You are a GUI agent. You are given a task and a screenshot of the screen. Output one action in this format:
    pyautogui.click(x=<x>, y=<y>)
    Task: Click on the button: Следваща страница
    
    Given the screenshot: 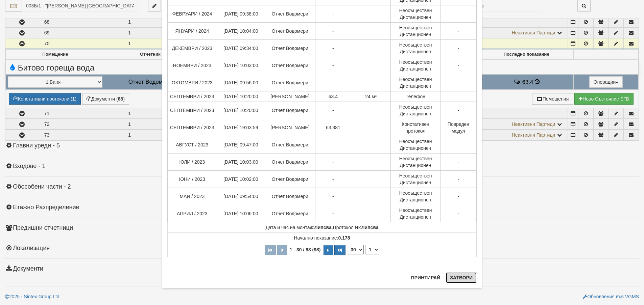 What is the action you would take?
    pyautogui.click(x=328, y=250)
    